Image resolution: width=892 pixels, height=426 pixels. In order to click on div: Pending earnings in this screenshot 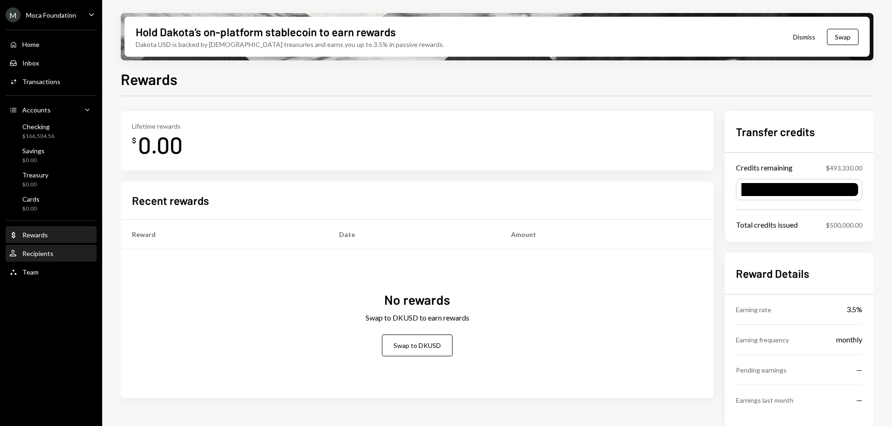, I will do `click(761, 370)`.